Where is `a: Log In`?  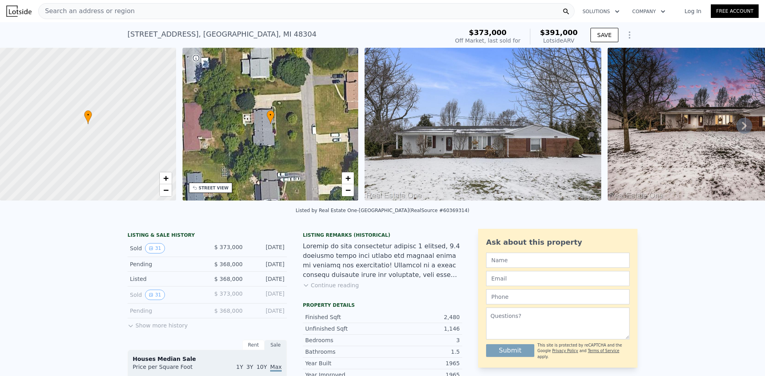 a: Log In is located at coordinates (693, 11).